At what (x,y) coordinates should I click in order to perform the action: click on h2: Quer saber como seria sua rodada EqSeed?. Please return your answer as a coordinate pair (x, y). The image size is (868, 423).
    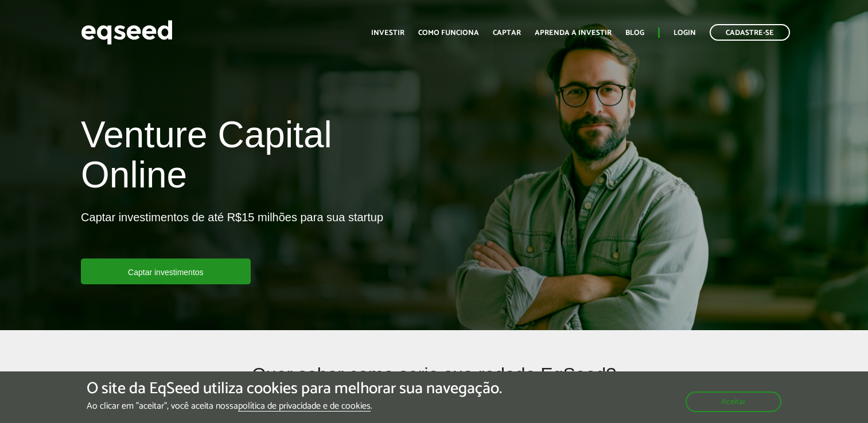
    Looking at the image, I should click on (434, 383).